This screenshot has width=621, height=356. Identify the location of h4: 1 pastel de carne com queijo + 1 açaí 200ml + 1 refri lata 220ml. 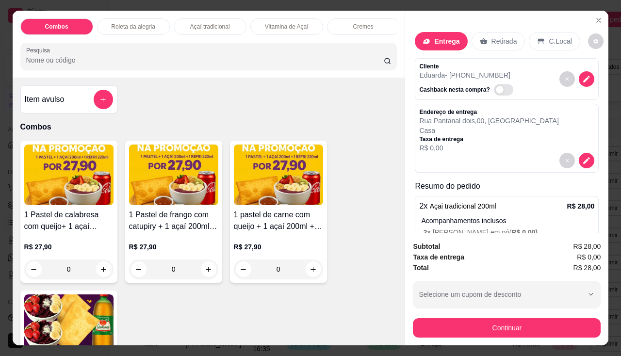
(278, 221).